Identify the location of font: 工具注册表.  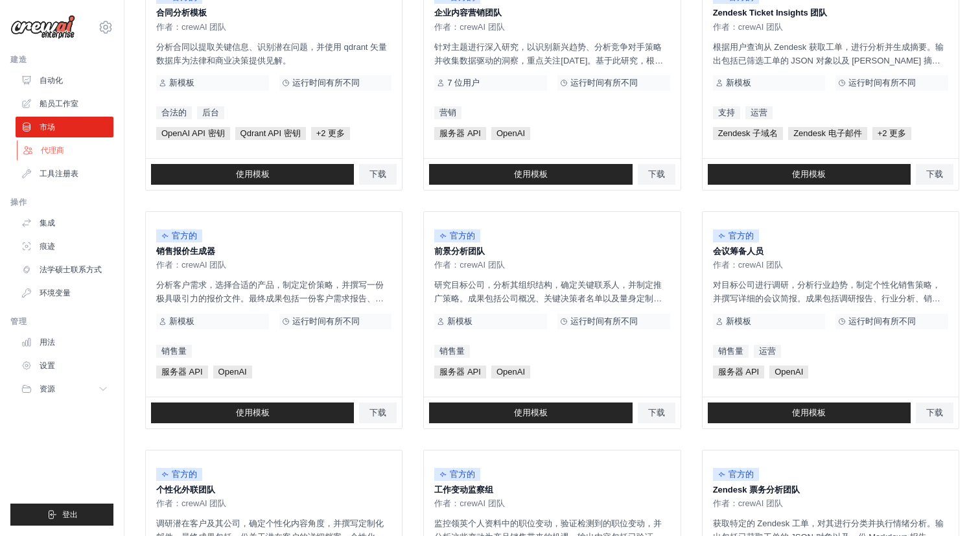
(59, 174).